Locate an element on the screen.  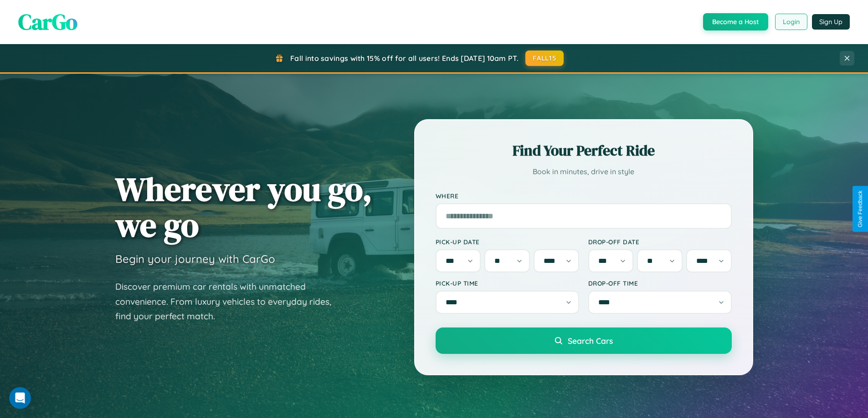
p: Discover premium car rentals with unmatched convenience. From luxury vehicles to everyday rides, ... is located at coordinates (229, 302).